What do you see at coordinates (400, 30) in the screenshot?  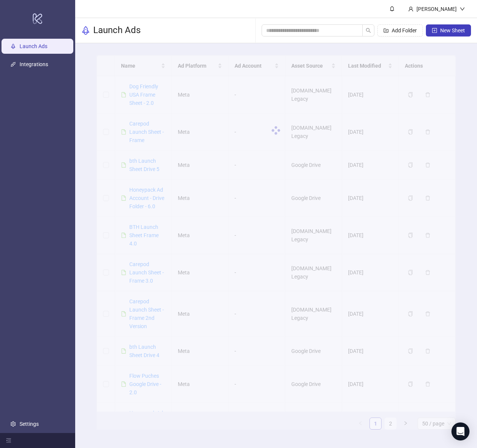 I see `button: Add Folder` at bounding box center [400, 30].